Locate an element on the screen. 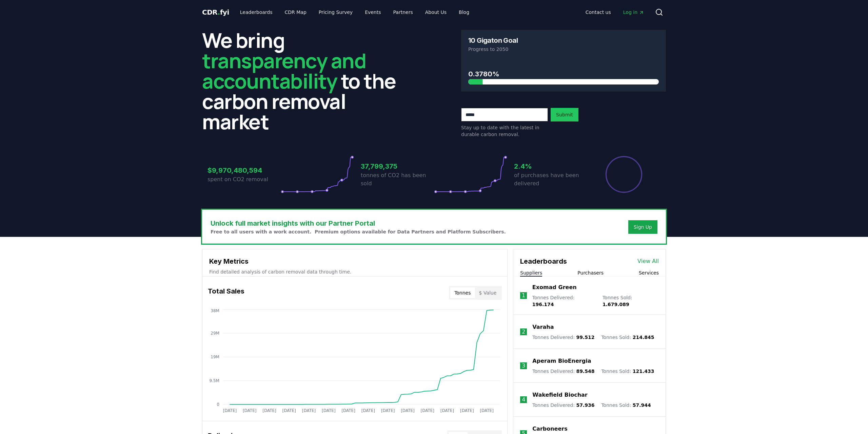 This screenshot has width=868, height=434. span: 1.679.089 is located at coordinates (616, 304).